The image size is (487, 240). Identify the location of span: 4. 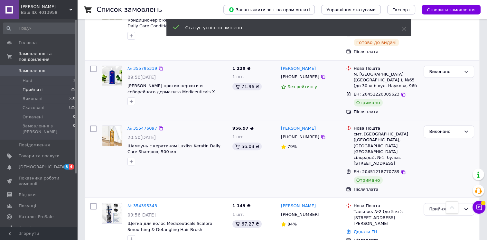
(71, 167).